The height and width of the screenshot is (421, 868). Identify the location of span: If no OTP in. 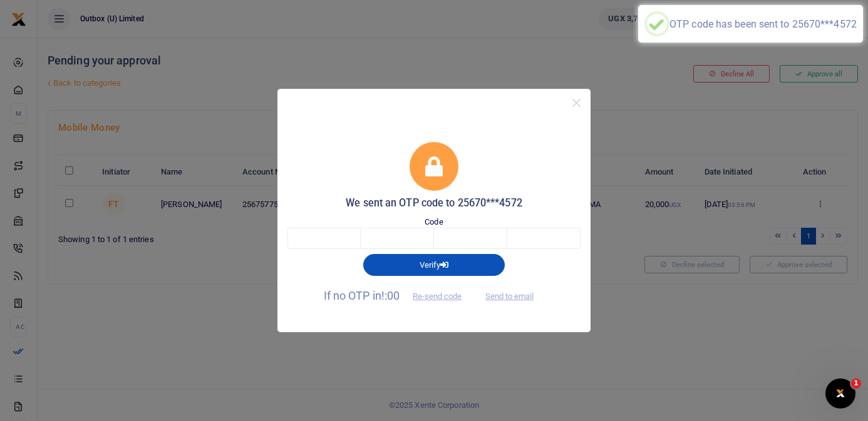
(398, 296).